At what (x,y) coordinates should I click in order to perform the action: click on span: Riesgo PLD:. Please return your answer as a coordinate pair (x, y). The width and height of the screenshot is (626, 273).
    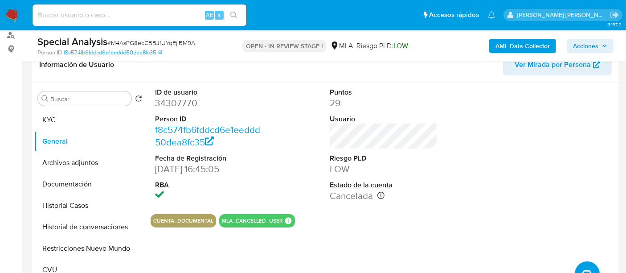
    Looking at the image, I should click on (382, 46).